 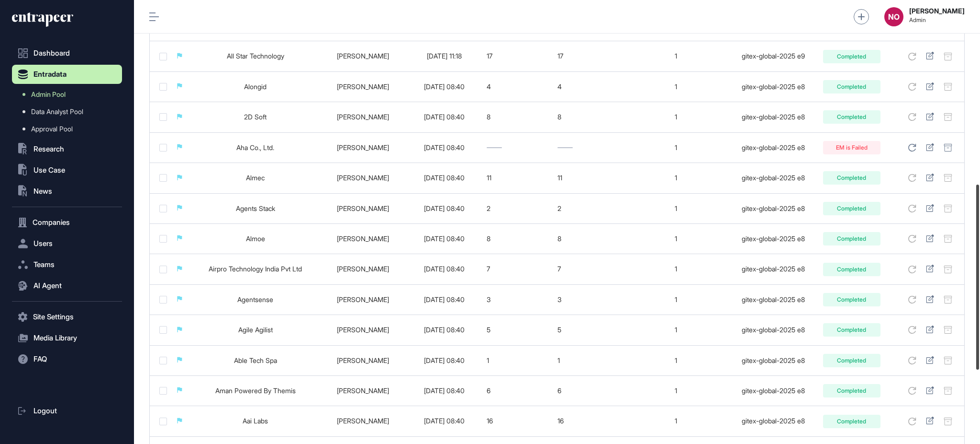 What do you see at coordinates (588, 178) in the screenshot?
I see `div: 11` at bounding box center [588, 178].